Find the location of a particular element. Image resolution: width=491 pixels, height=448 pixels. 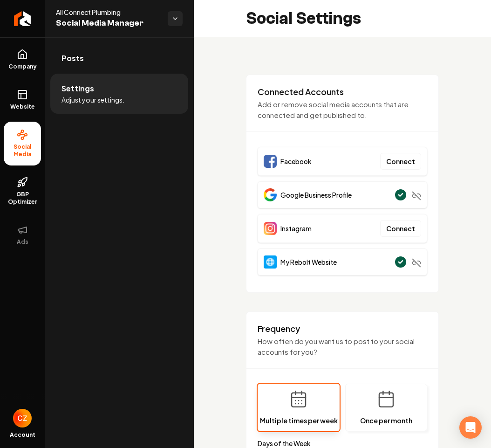

button: Open user button is located at coordinates (22, 418).